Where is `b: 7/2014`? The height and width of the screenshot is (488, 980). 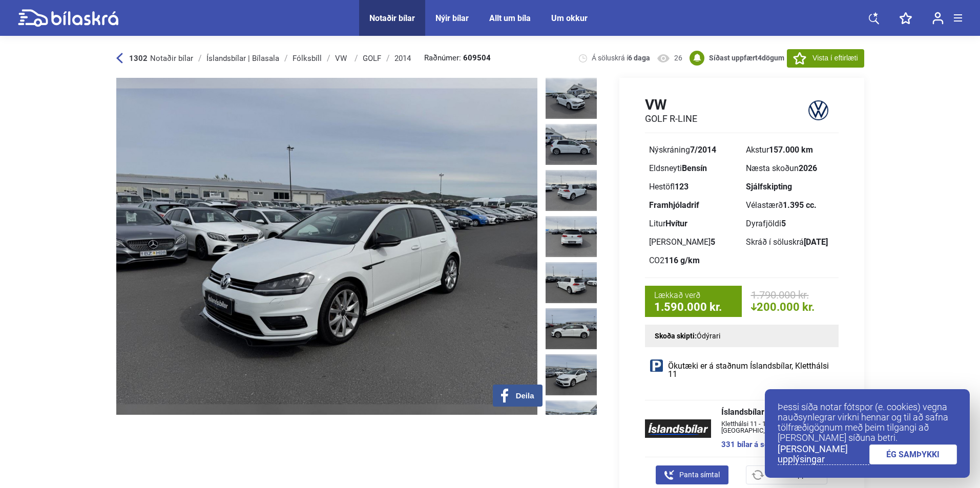 b: 7/2014 is located at coordinates (702, 149).